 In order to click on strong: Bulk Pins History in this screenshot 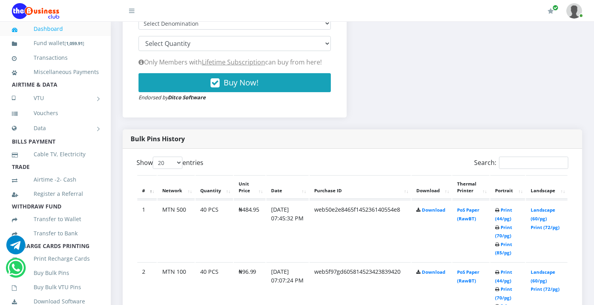, I will do `click(157, 139)`.